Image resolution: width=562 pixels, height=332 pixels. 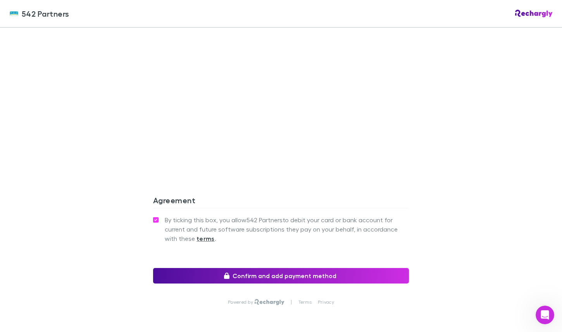 What do you see at coordinates (281, 275) in the screenshot?
I see `button: Confirm and add payment method` at bounding box center [281, 275].